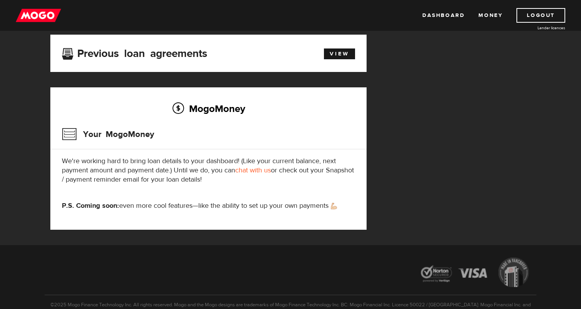 The width and height of the screenshot is (581, 309). I want to click on a: Lender licences, so click(537, 28).